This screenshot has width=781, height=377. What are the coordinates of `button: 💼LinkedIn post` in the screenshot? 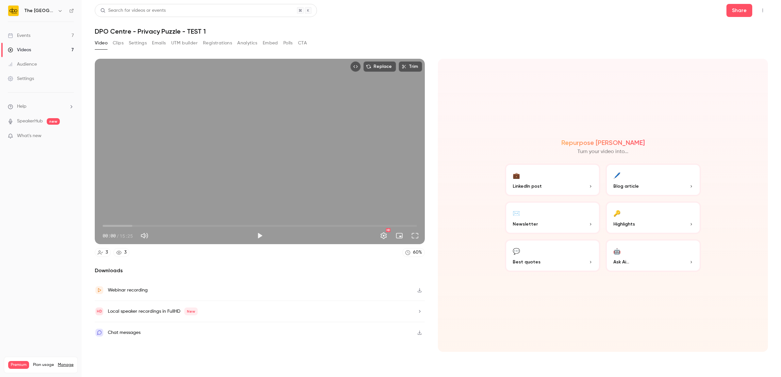 It's located at (552, 180).